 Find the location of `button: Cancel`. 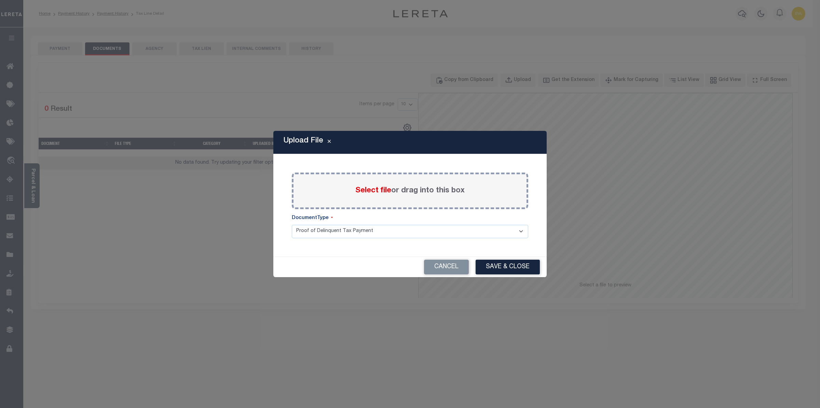

button: Cancel is located at coordinates (446, 267).